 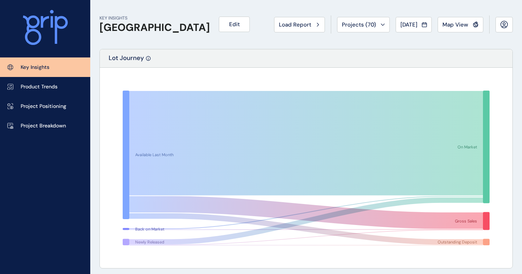 What do you see at coordinates (455, 25) in the screenshot?
I see `span: Map View` at bounding box center [455, 25].